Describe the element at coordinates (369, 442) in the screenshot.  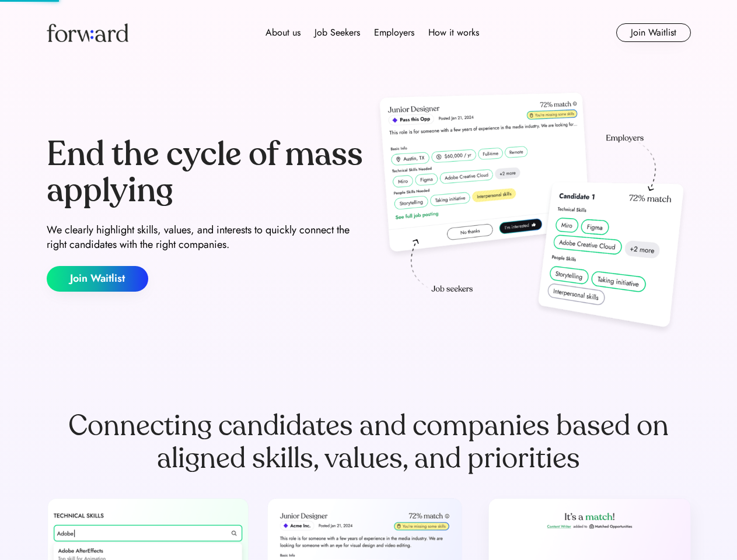
I see `div: Connecting candidates and companies based on aligned skills, values, and priorities` at that location.